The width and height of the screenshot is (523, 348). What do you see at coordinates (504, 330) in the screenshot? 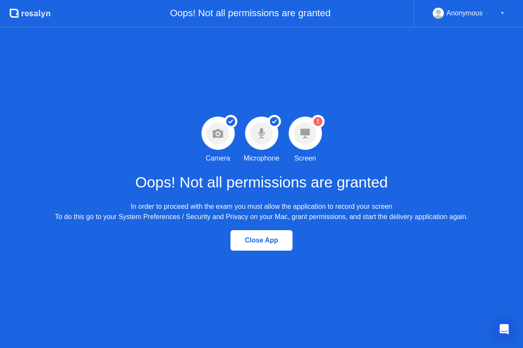
I see `div: Open Intercom Messenger` at bounding box center [504, 330].